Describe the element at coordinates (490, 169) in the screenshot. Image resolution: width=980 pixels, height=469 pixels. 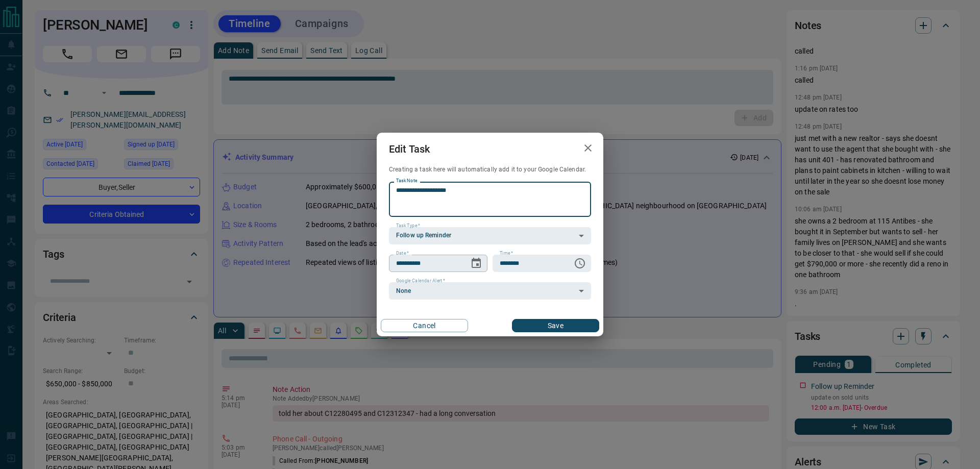
I see `p: Creating a task here will automatically add it to your Google Calendar.` at that location.